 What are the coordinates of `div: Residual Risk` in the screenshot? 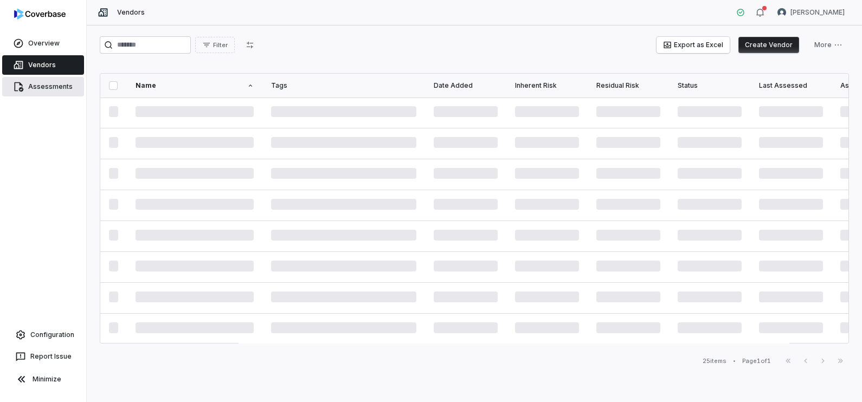 It's located at (628, 86).